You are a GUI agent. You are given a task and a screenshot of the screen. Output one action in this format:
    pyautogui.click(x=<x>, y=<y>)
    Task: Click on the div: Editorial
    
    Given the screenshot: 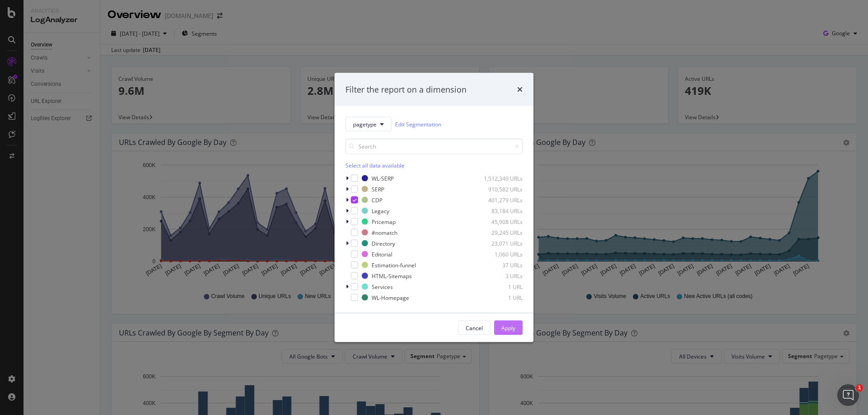 What is the action you would take?
    pyautogui.click(x=382, y=254)
    